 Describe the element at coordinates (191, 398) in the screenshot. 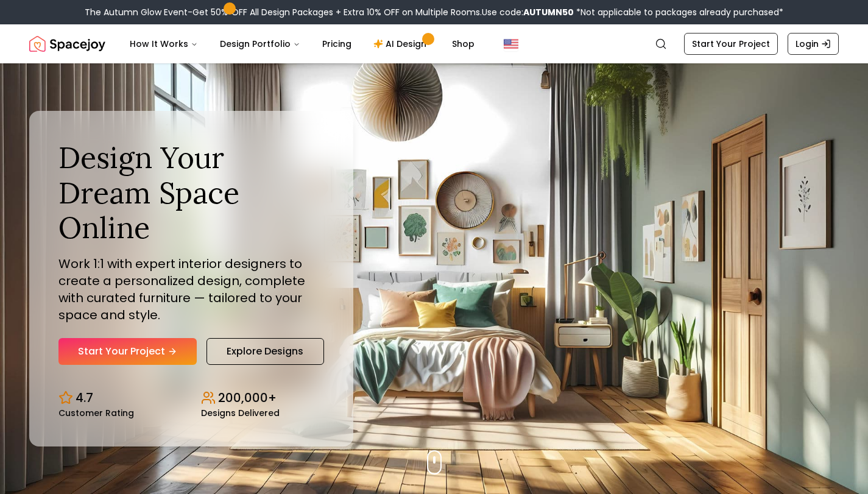

I see `div: Design stats` at that location.